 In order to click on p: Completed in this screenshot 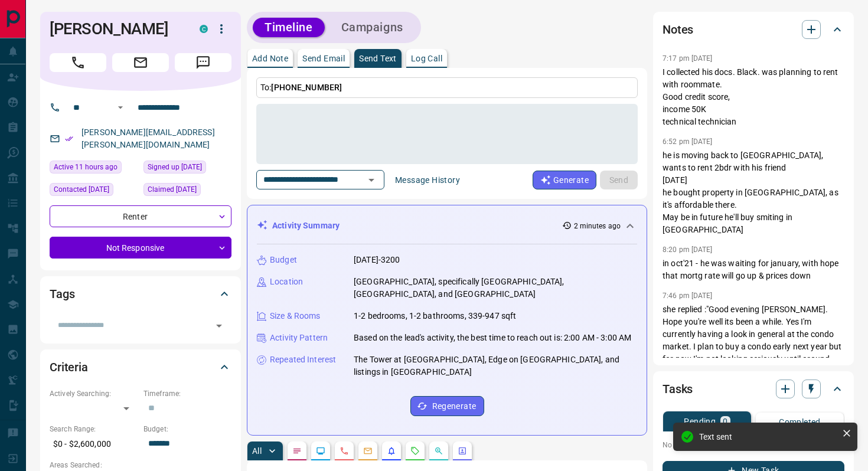, I will do `click(800, 422)`.